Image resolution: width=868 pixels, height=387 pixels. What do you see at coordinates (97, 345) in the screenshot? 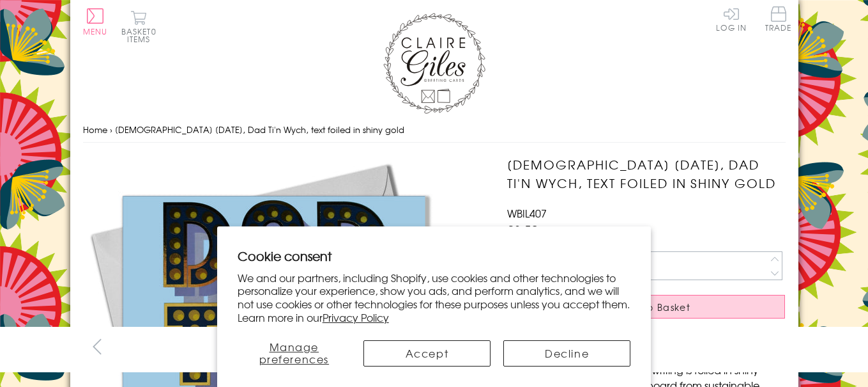
I see `button: prev` at bounding box center [97, 345].